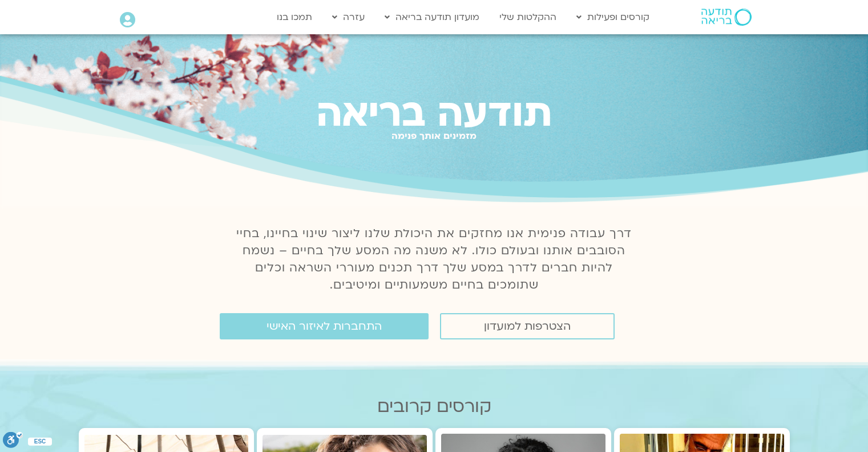 Image resolution: width=868 pixels, height=452 pixels. What do you see at coordinates (527, 326) in the screenshot?
I see `a: הצטרפות למועדון` at bounding box center [527, 326].